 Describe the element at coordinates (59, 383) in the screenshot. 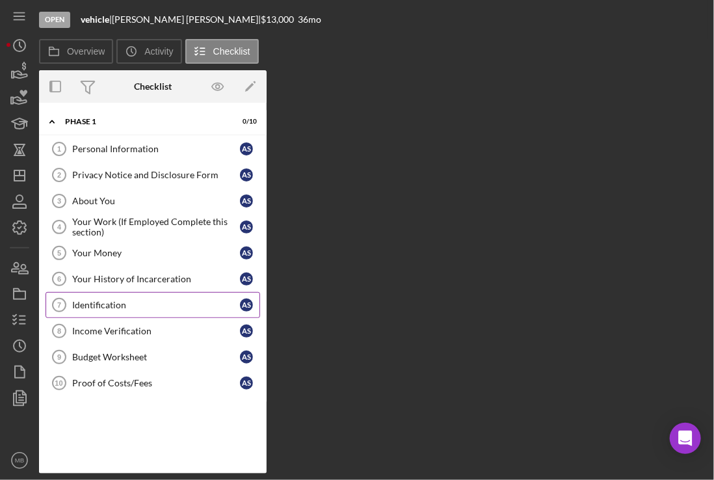

I see `tspan: 10` at that location.